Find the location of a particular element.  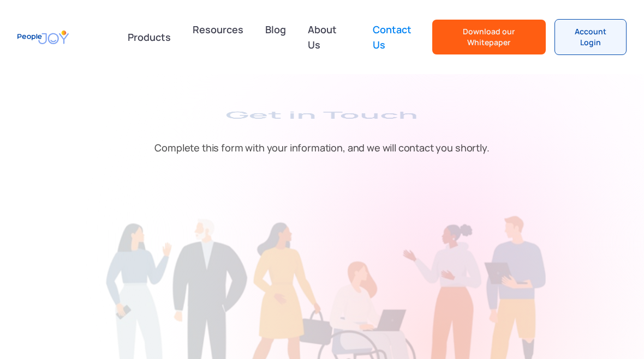

a: About Us is located at coordinates (329, 37).